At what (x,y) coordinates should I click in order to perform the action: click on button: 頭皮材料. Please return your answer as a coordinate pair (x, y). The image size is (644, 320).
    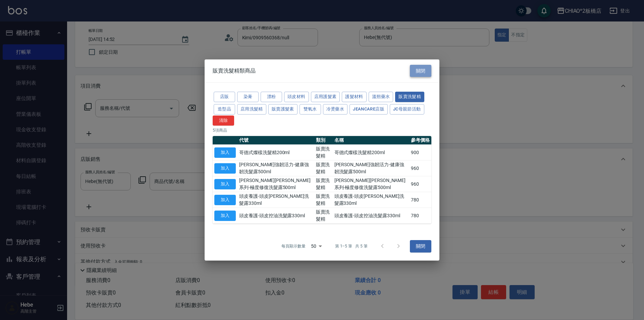
    Looking at the image, I should click on (296, 97).